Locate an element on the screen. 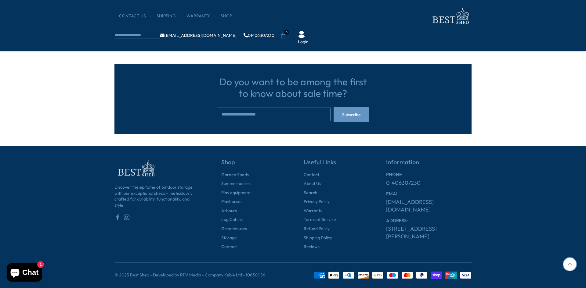  a: Storage is located at coordinates (229, 238).